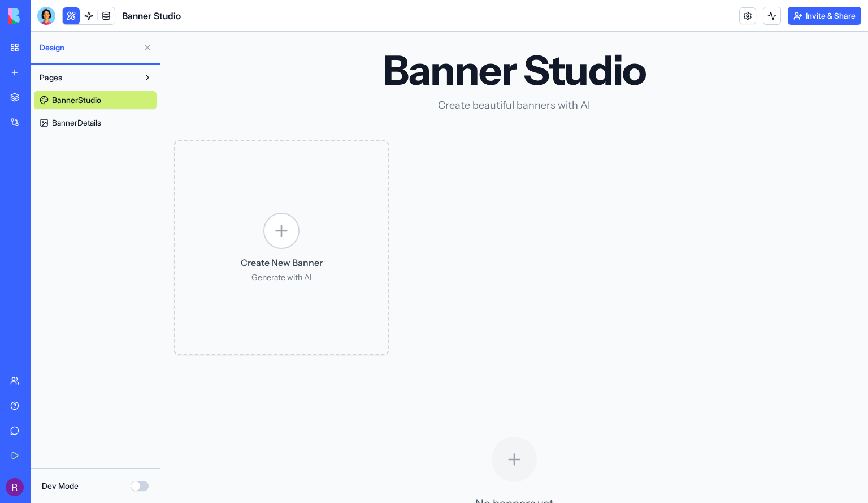  Describe the element at coordinates (43, 16) in the screenshot. I see `img: logo` at that location.